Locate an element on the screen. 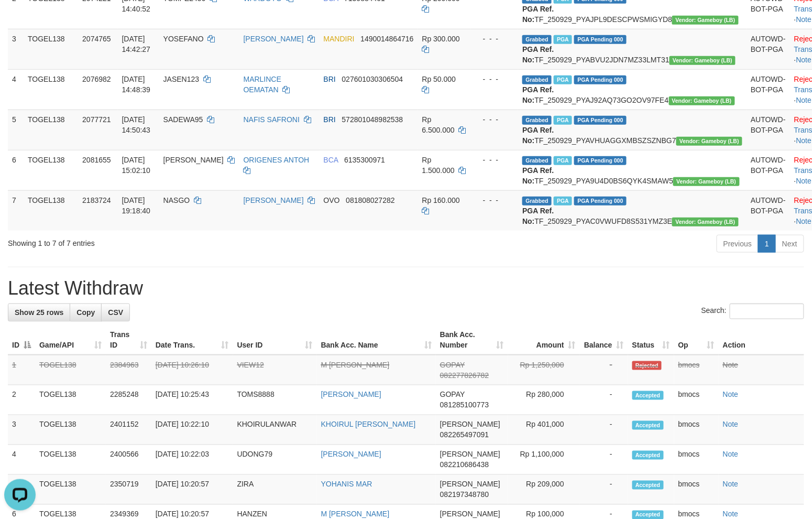 The image size is (812, 519). th: Amount: activate to sort column ascending is located at coordinates (544, 339).